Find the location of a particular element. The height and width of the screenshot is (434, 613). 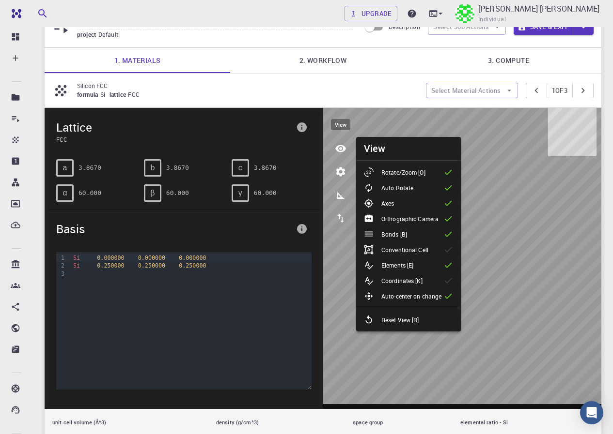

p: Orthographic Camera is located at coordinates (410, 219).